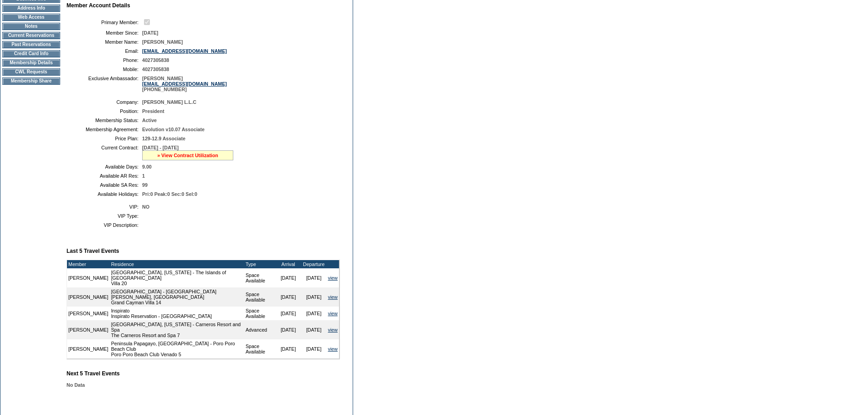  Describe the element at coordinates (149, 120) in the screenshot. I see `span: Active` at that location.